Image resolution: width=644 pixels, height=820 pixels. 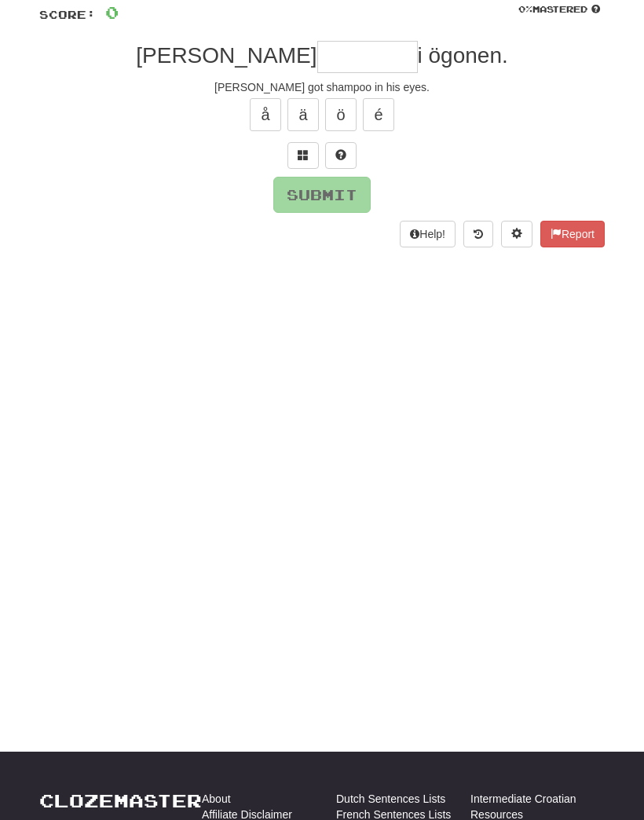 I want to click on button: ö, so click(x=341, y=115).